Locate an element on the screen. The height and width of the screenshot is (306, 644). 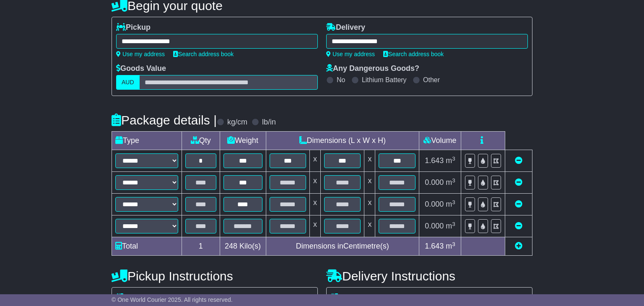
td: Total is located at coordinates (147, 247).